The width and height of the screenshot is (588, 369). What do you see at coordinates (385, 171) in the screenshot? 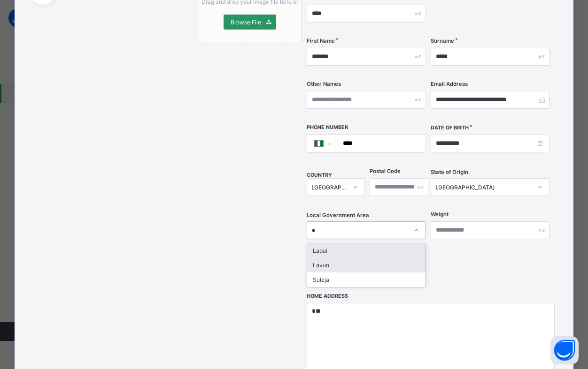
I see `label: Postal Code` at bounding box center [385, 171].